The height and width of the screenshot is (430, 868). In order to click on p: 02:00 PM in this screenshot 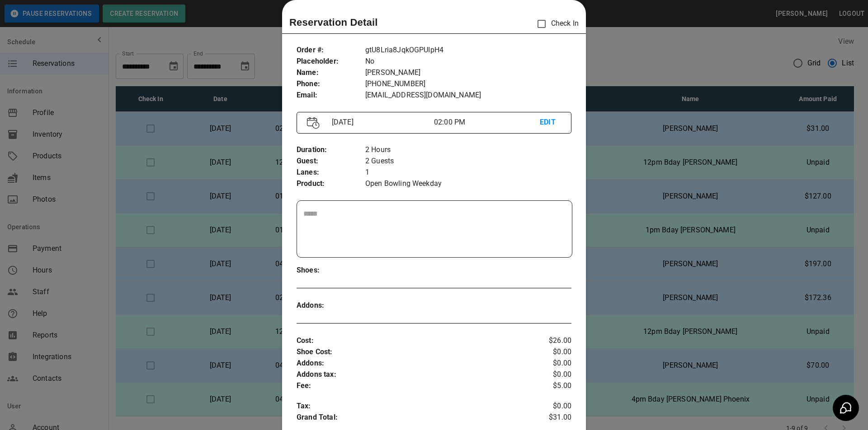, I will do `click(487, 123)`.